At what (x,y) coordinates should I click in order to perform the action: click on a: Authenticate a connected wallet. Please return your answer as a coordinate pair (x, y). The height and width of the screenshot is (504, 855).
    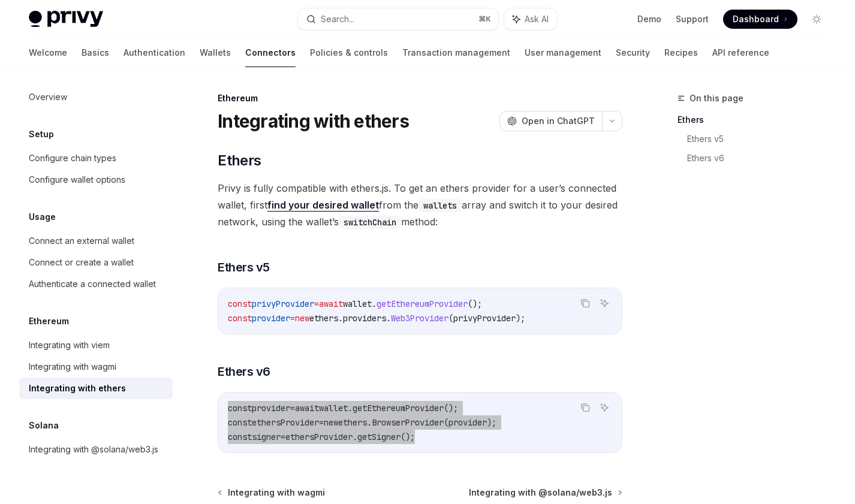
    Looking at the image, I should click on (96, 284).